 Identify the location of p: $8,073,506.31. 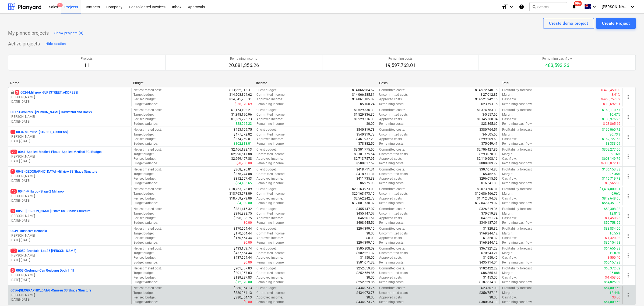
(487, 189).